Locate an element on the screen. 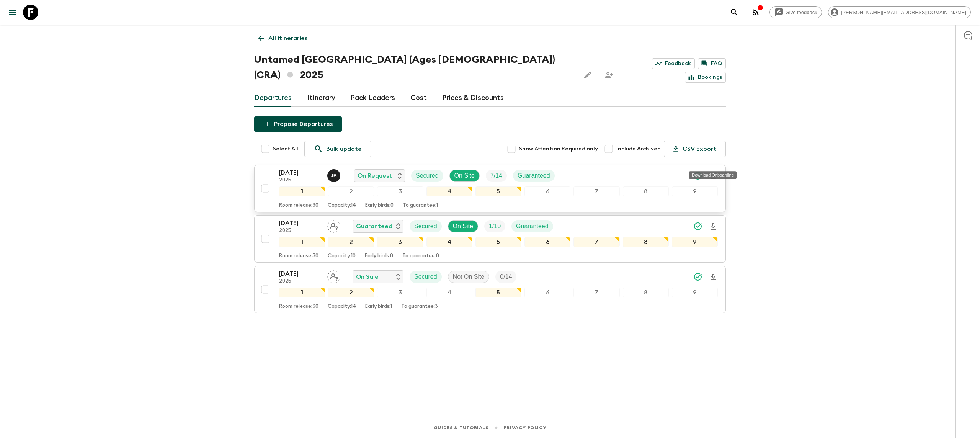 Image resolution: width=980 pixels, height=438 pixels. button: search adventures is located at coordinates (734, 13).